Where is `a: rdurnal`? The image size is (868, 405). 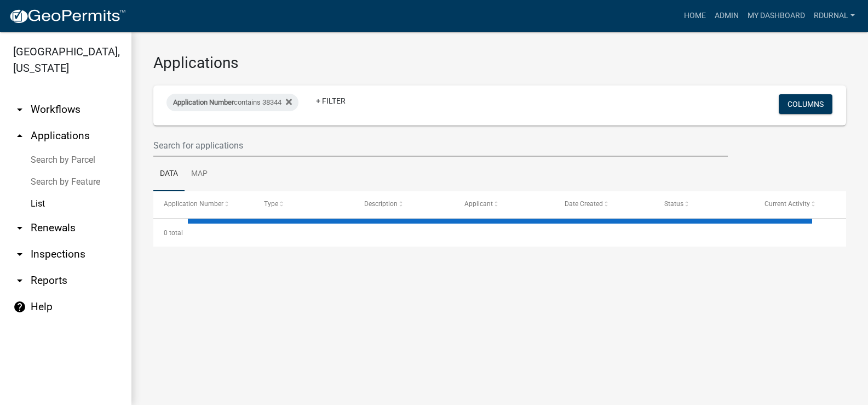 a: rdurnal is located at coordinates (834, 16).